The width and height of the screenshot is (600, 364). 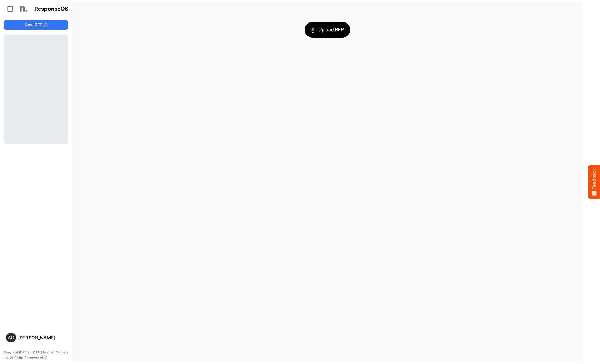 What do you see at coordinates (23, 9) in the screenshot?
I see `img: Northell` at bounding box center [23, 9].